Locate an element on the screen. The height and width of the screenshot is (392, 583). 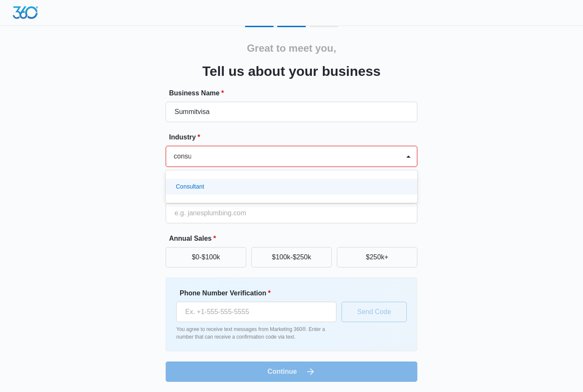
input: e.g. Jane's Plumbing is located at coordinates (291, 112).